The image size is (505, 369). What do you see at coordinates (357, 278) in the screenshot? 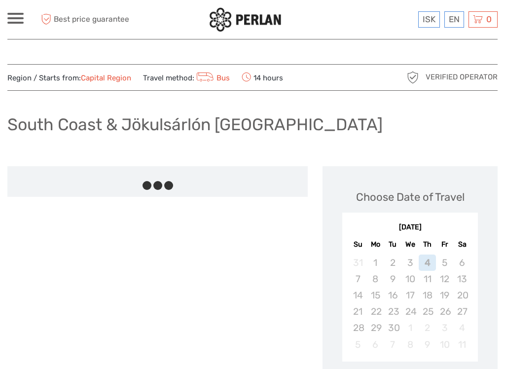
I see `div: Not available Sunday, September 7th, 2025` at bounding box center [357, 278].